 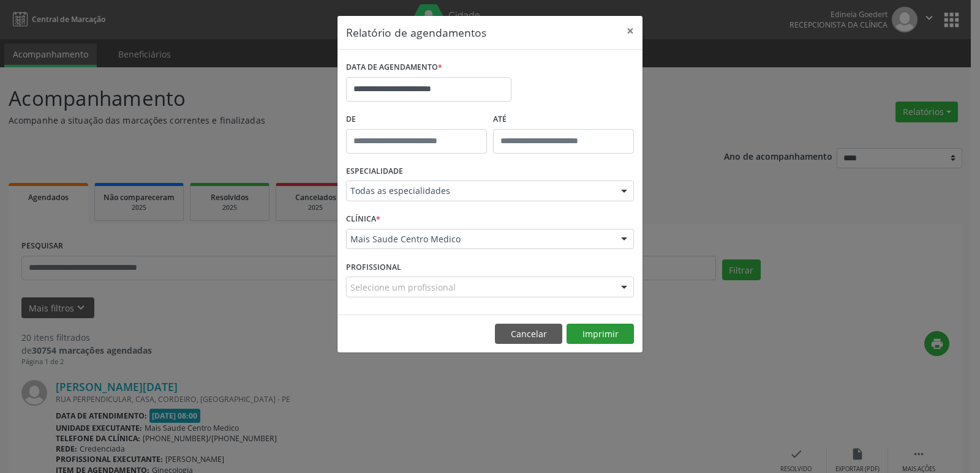 What do you see at coordinates (374, 267) in the screenshot?
I see `label: PROFISSIONAL` at bounding box center [374, 267].